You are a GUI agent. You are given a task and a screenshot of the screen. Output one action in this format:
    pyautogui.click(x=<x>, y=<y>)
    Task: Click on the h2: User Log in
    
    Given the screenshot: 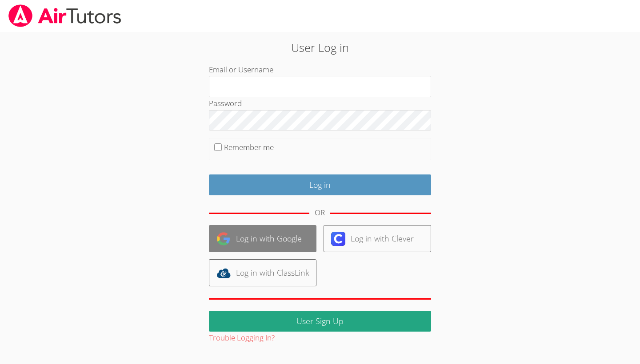 What is the action you would take?
    pyautogui.click(x=320, y=47)
    